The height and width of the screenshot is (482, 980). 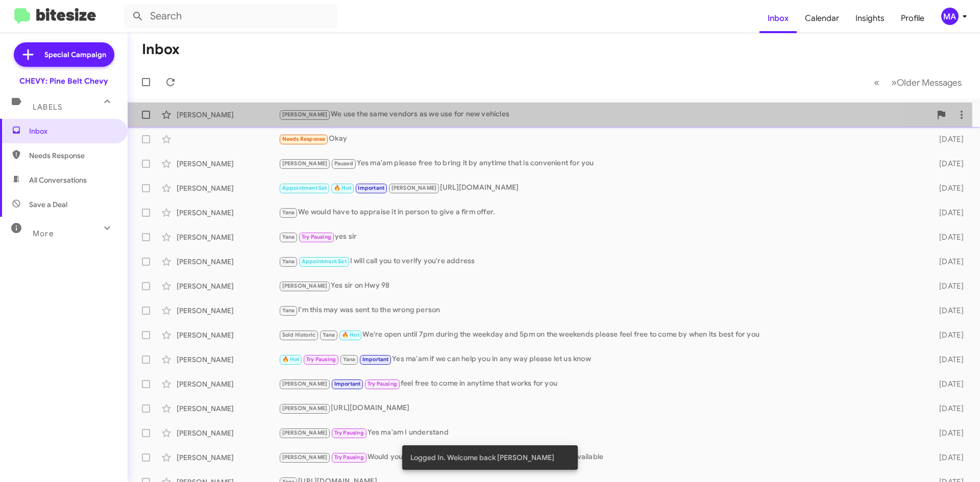 I want to click on div: We would have to appraise it in person to give a firm offer., so click(x=601, y=212).